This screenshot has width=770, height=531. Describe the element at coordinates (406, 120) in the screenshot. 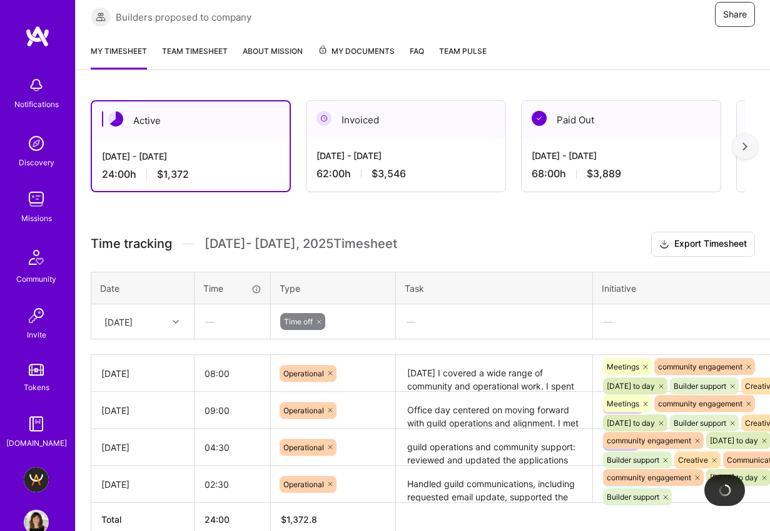

I see `div: Invoiced` at that location.